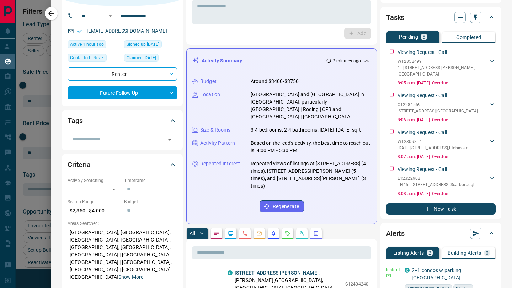 The height and width of the screenshot is (288, 512). I want to click on div: Tasks, so click(441, 17).